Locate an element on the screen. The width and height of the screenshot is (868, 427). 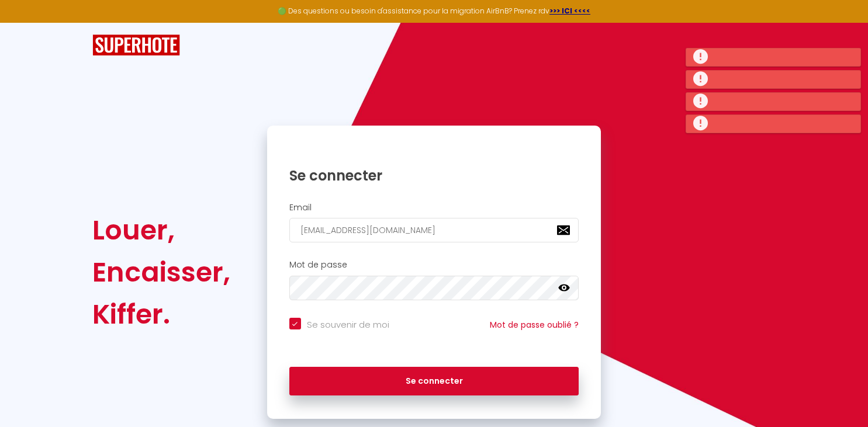
a: Mot de passe oublié ? is located at coordinates (534, 325).